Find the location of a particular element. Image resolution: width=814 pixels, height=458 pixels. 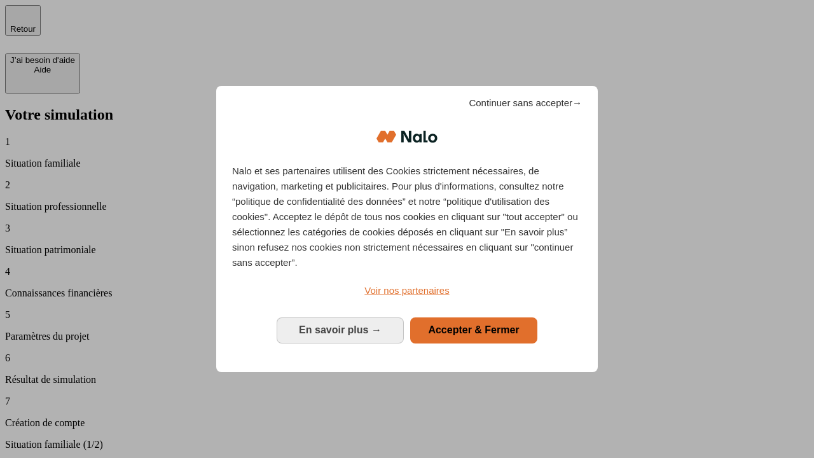

a: Voir nos partenaires is located at coordinates (407, 291).